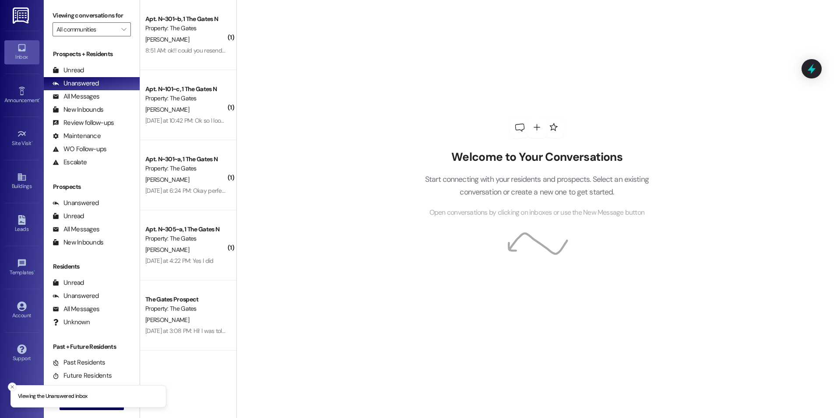 The height and width of the screenshot is (418, 837). Describe the element at coordinates (91, 15) in the screenshot. I see `label: Viewing conversations for` at that location.